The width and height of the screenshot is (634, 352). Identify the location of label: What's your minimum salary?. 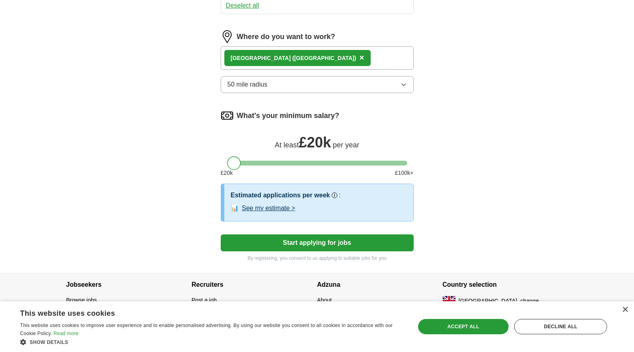
(288, 115).